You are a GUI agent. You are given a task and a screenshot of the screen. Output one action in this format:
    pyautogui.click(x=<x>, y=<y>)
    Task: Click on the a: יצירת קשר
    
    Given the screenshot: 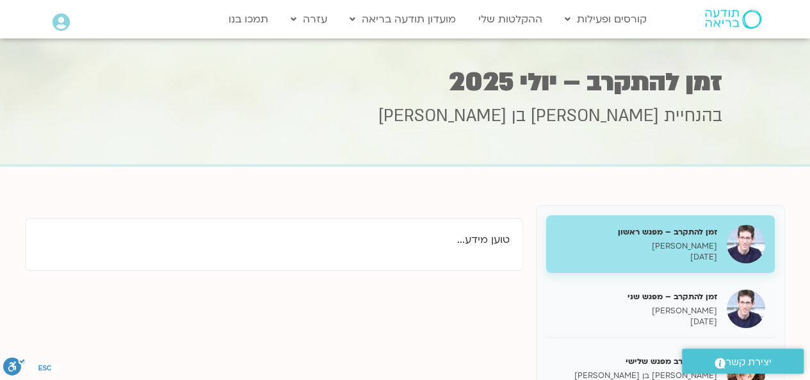 What is the action you would take?
    pyautogui.click(x=743, y=361)
    